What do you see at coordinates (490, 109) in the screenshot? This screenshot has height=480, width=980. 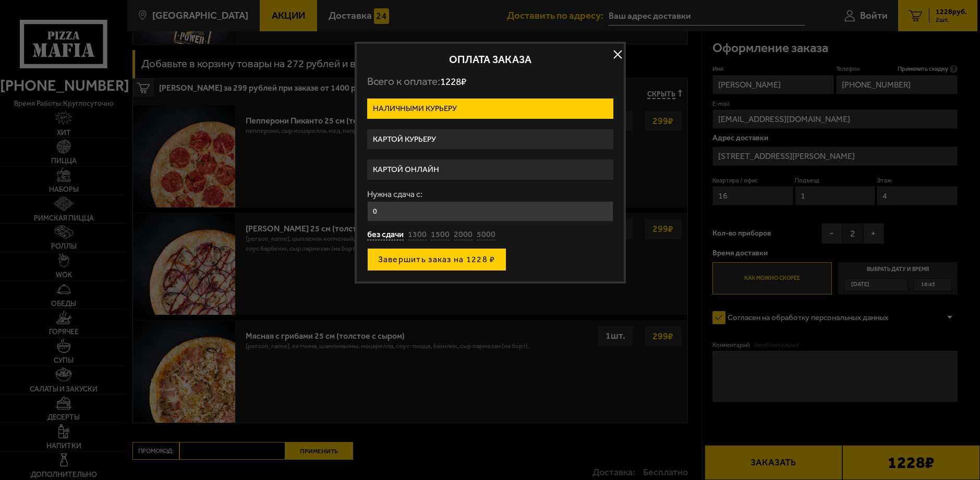 I see `label: Наличными курьеру` at bounding box center [490, 109].